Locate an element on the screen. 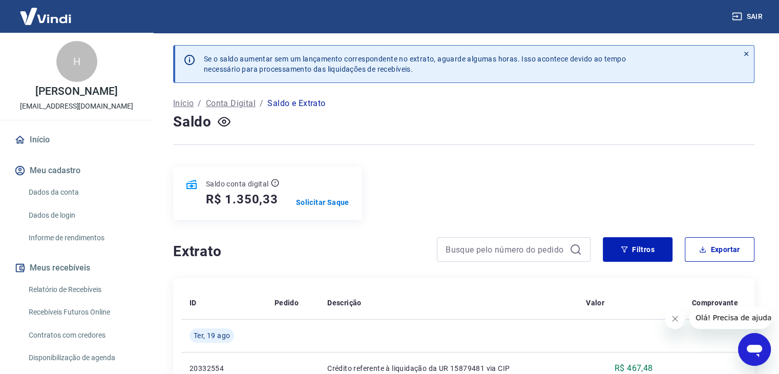  a: Solicitar Saque is located at coordinates (323, 202).